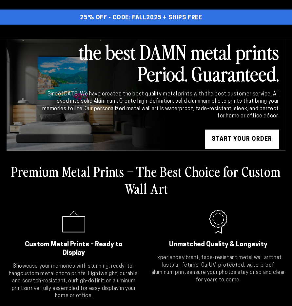 This screenshot has width=292, height=306. I want to click on h2: Custom Metal Prints – Ready to Display, so click(74, 249).